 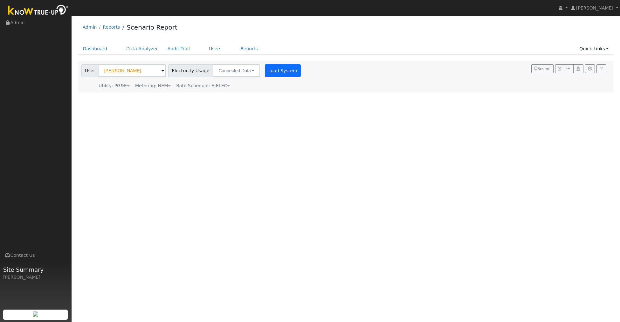 I want to click on button: Recent, so click(x=542, y=69).